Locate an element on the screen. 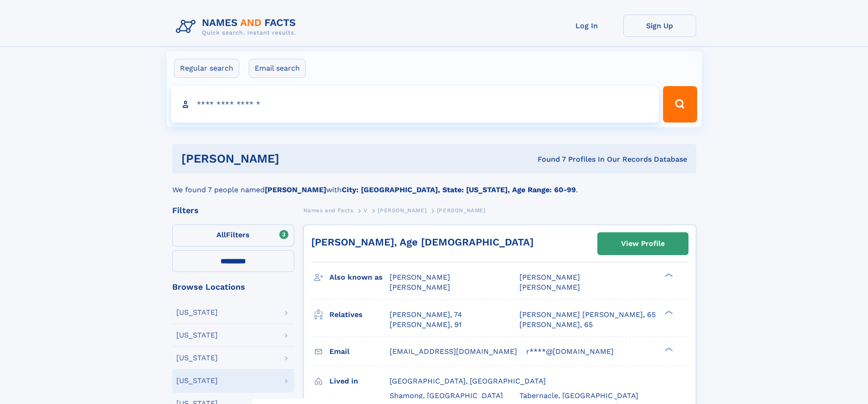 This screenshot has width=868, height=404. div: View Profile is located at coordinates (643, 244).